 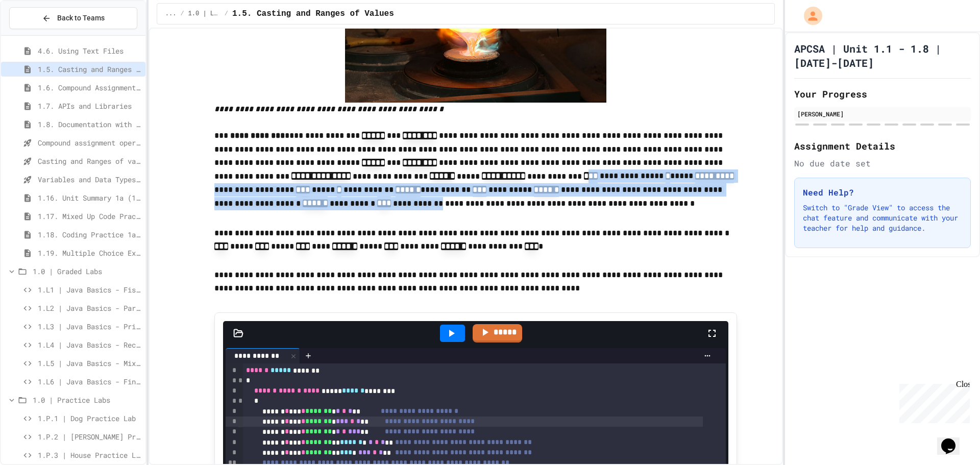 What do you see at coordinates (89, 161) in the screenshot?
I see `span: Casting and Ranges of variables - Quiz` at bounding box center [89, 161].